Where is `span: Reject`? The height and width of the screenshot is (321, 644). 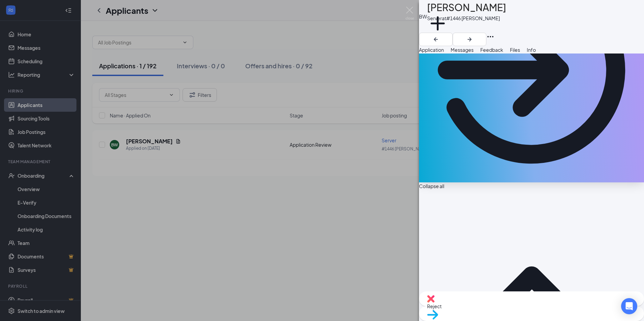
span: Reject is located at coordinates (532, 306).